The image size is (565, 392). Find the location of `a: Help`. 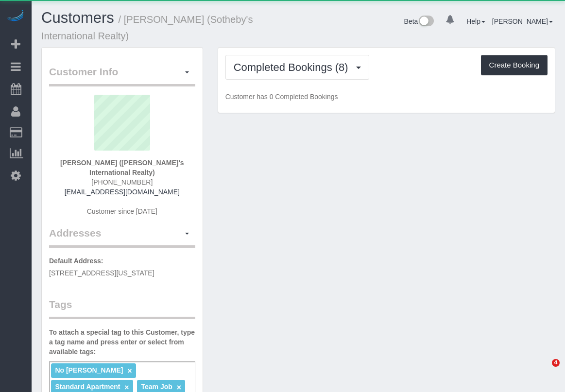

a: Help is located at coordinates (475, 21).